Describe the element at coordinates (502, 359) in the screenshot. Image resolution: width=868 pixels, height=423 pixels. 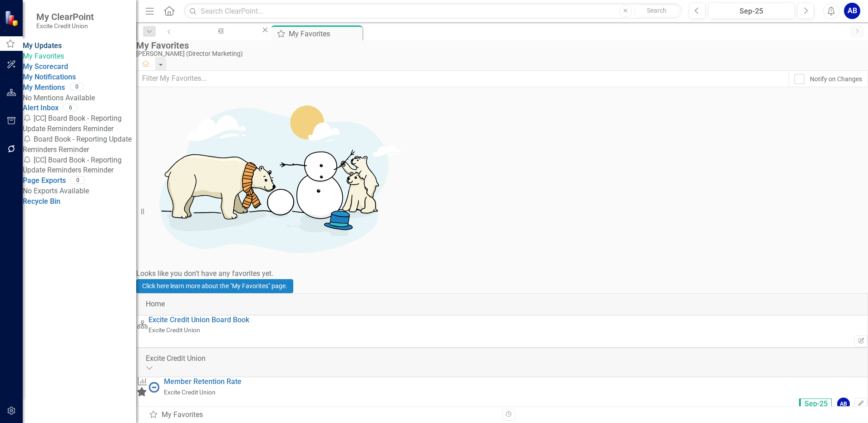
I see `div: Excite Credit Union` at that location.